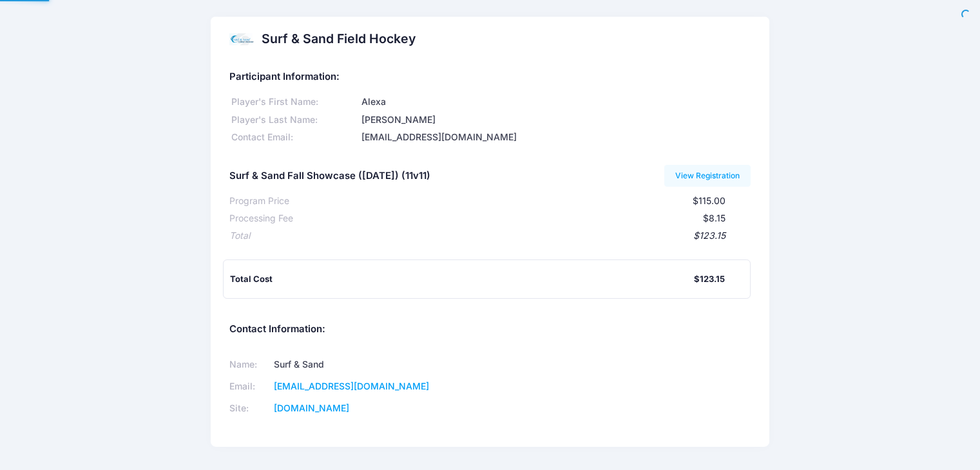 The height and width of the screenshot is (470, 980). Describe the element at coordinates (462, 280) in the screenshot. I see `div: Total Cost` at that location.